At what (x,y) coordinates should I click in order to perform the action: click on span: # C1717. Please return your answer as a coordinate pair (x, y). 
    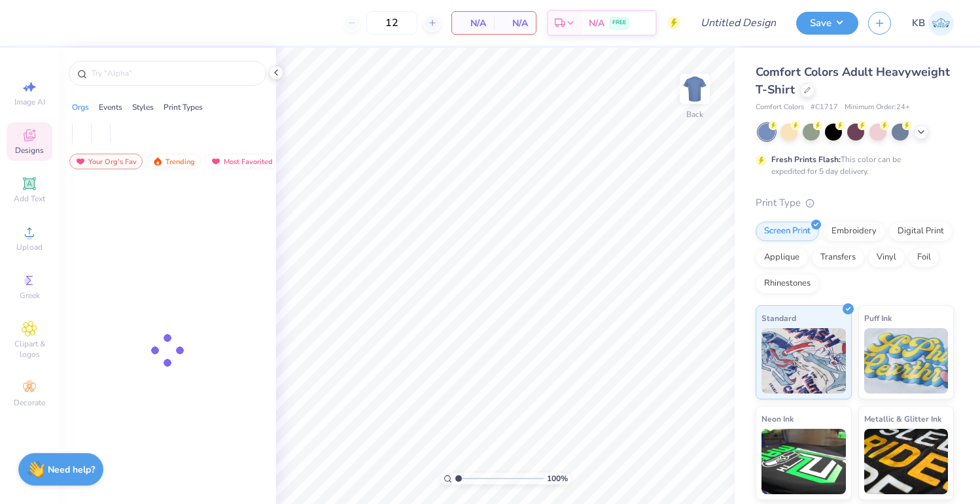
    Looking at the image, I should click on (824, 107).